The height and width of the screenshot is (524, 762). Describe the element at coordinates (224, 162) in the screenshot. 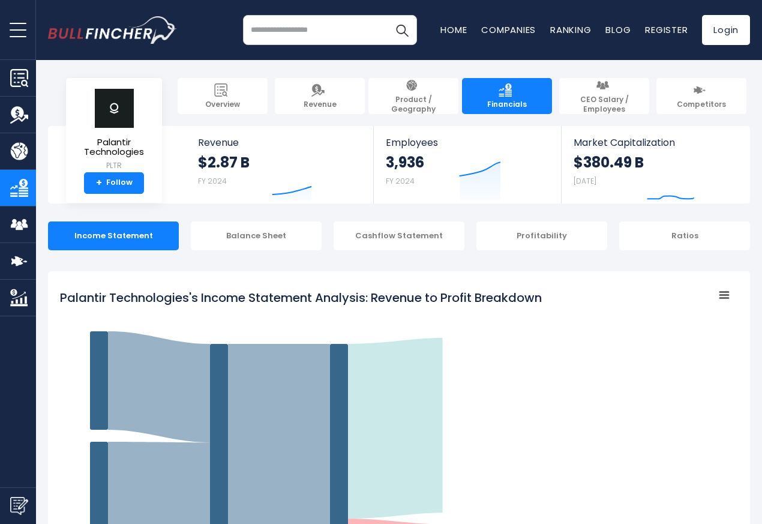

I see `strong: $2.87 B` at that location.